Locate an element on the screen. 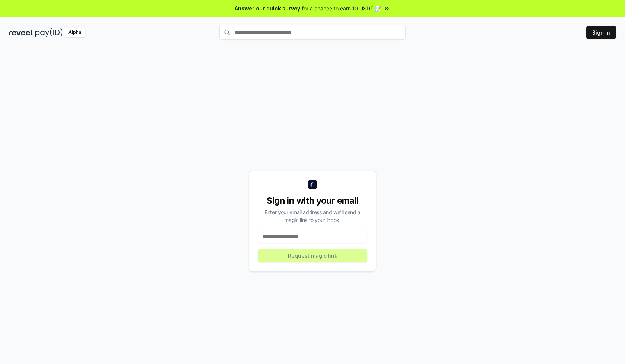 Image resolution: width=625 pixels, height=364 pixels. span: for a chance to earn 10 USDT 📝 is located at coordinates (342, 8).